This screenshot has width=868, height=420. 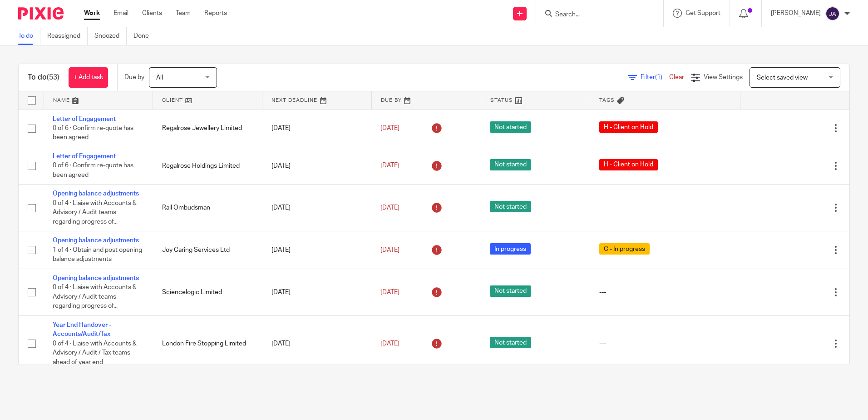 What do you see at coordinates (676, 77) in the screenshot?
I see `a: Clear` at bounding box center [676, 77].